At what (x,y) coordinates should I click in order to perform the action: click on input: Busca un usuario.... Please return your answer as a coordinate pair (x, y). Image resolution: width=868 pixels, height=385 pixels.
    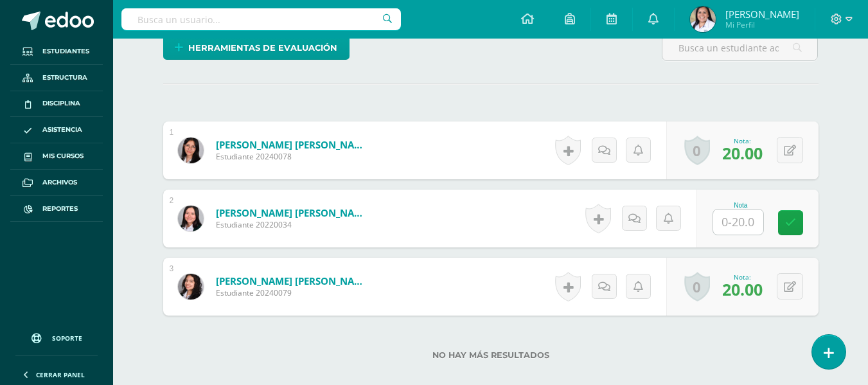
    Looking at the image, I should click on (261, 19).